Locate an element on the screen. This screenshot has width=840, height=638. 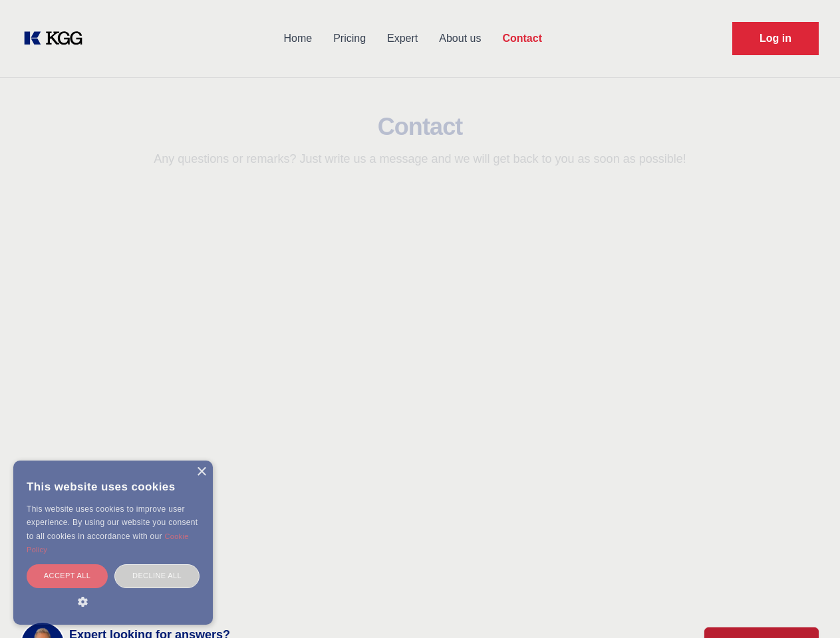
p: By selecting this, you agree to the and . is located at coordinates (551, 544).